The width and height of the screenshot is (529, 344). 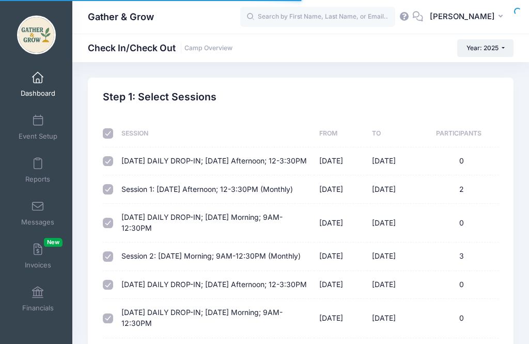 I want to click on a: InvoicesNew, so click(x=38, y=256).